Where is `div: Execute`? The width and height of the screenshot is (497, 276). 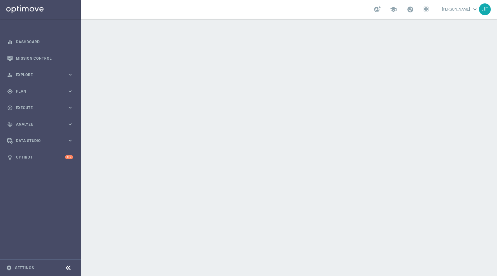 div: Execute is located at coordinates (37, 108).